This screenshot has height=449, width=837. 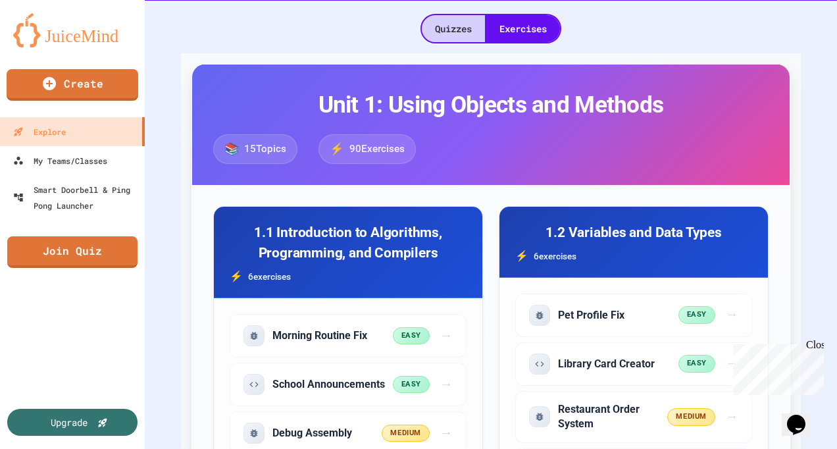 What do you see at coordinates (348, 335) in the screenshot?
I see `div: Start exercise: Morning Routine Fix (easy difficulty, fix problem)` at bounding box center [348, 335].